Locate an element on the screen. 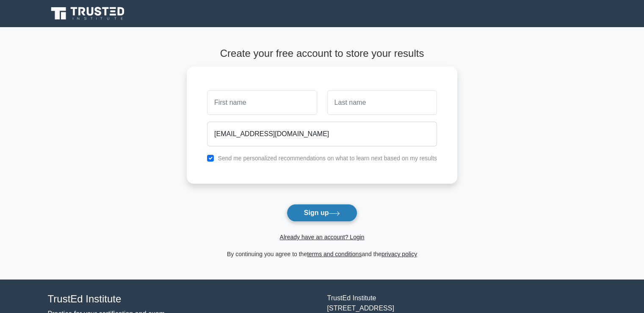  a: privacy policy is located at coordinates (400, 254).